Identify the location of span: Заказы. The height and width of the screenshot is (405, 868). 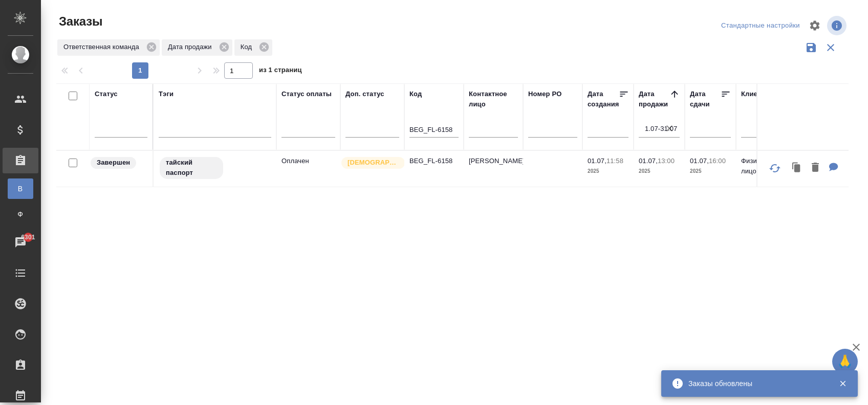
(79, 22).